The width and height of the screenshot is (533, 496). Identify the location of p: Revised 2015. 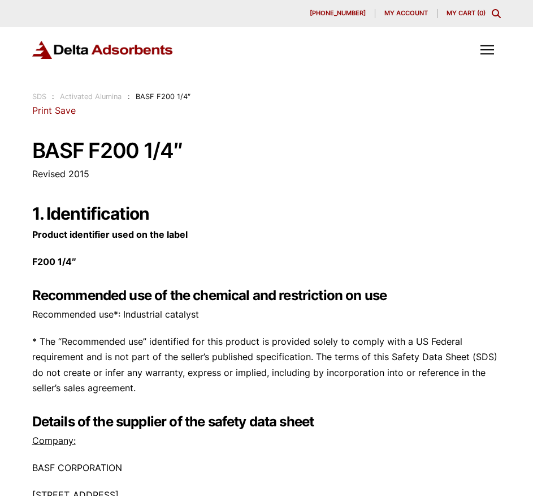
(267, 174).